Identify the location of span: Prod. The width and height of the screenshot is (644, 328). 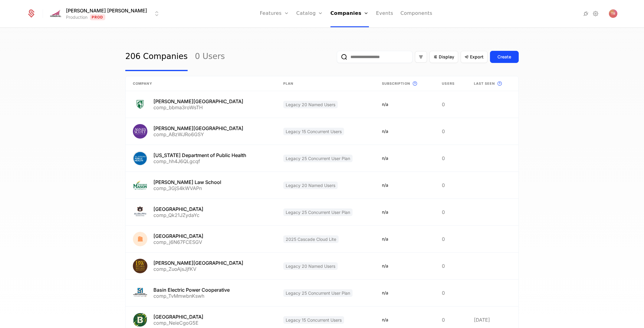
(98, 17).